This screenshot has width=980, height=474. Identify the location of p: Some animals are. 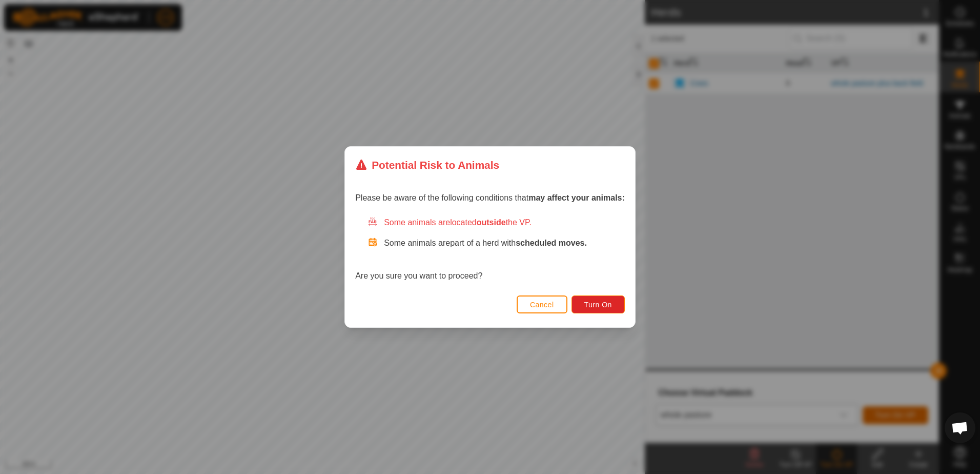
(505, 243).